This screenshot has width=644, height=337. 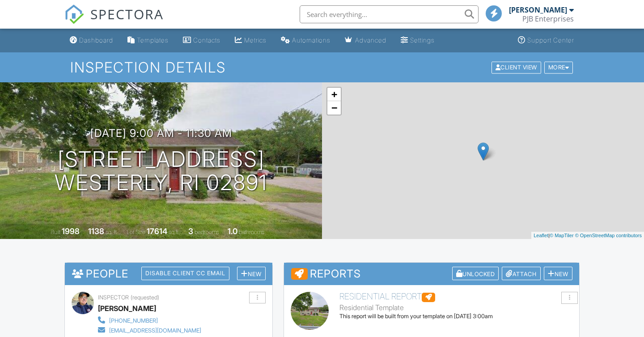 I want to click on div: More, so click(x=559, y=67).